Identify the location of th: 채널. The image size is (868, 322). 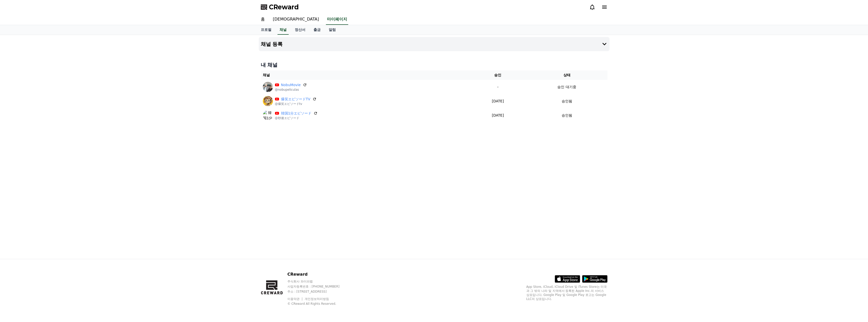
(366, 75).